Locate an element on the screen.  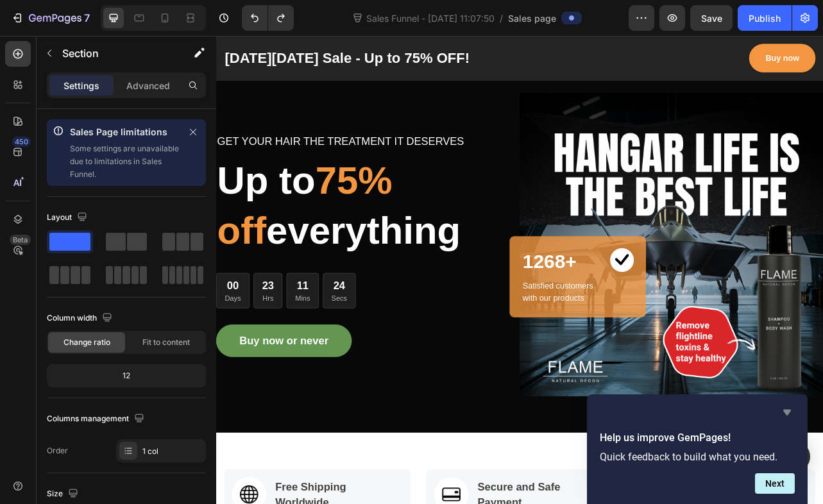
div: Buy now is located at coordinates (718, 28).